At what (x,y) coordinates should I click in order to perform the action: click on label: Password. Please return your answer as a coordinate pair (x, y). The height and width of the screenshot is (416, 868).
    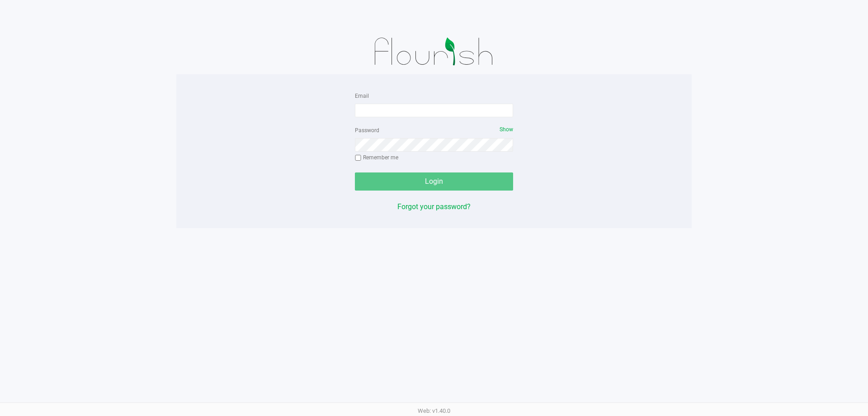
    Looking at the image, I should click on (367, 131).